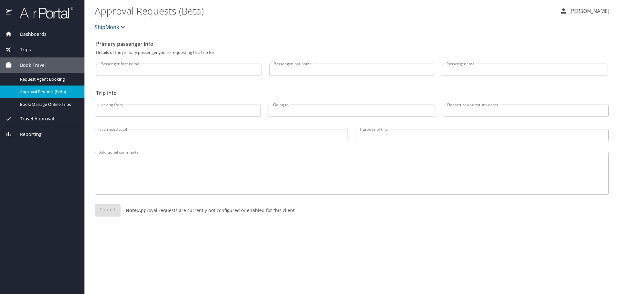  I want to click on p: Details of the primary passenger you're requesting this trip for, so click(352, 52).